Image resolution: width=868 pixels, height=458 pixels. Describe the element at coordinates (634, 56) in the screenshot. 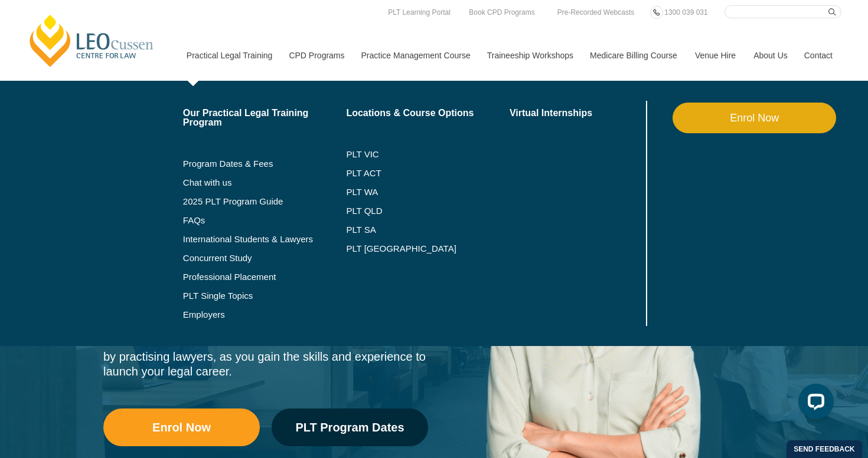

I see `a: Medicare Billing Course` at that location.